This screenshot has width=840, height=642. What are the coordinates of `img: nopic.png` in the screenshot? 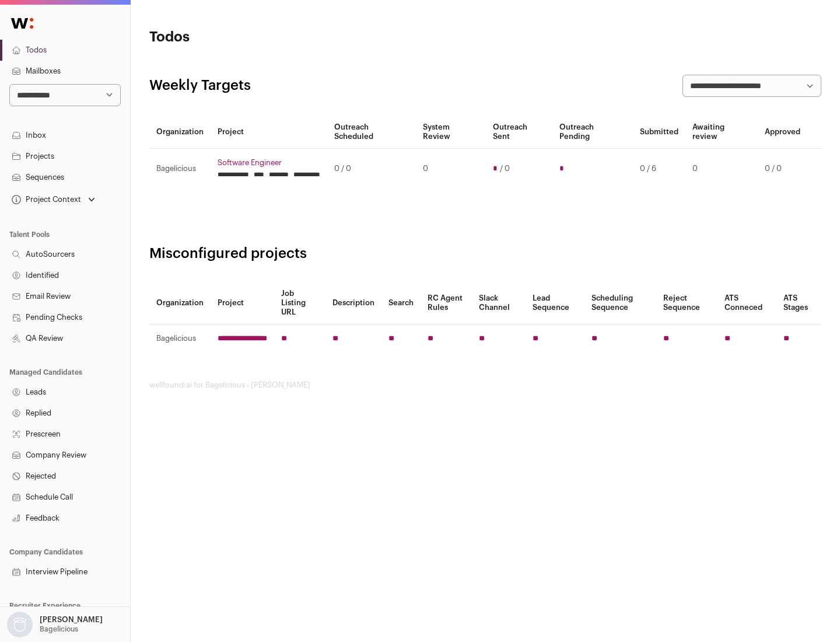 It's located at (20, 624).